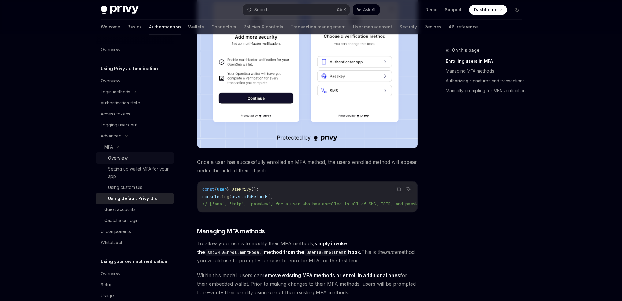  I want to click on a: User management, so click(373, 27).